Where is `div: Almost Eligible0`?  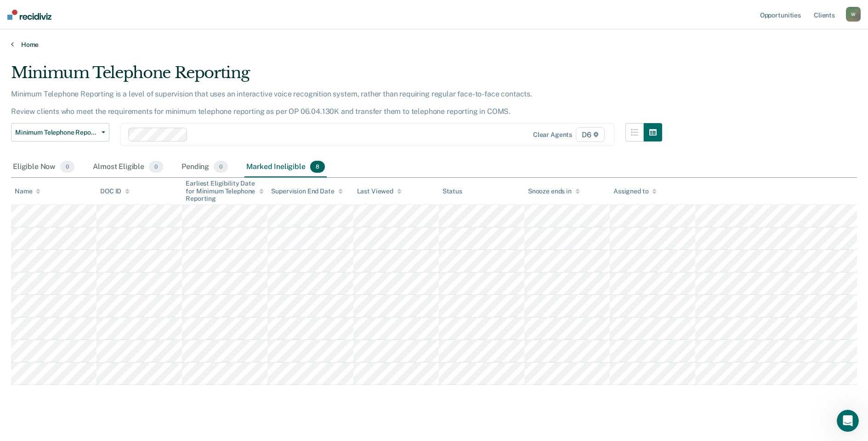 div: Almost Eligible0 is located at coordinates (128, 167).